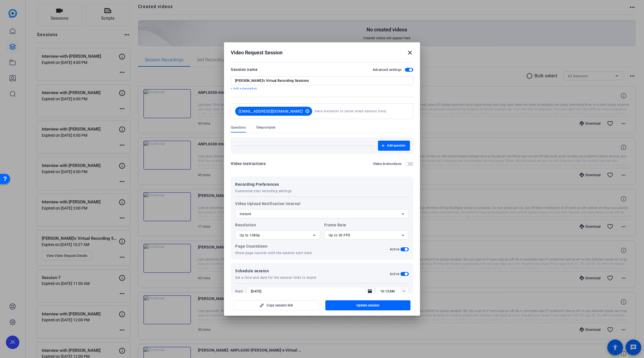 The image size is (644, 358). What do you see at coordinates (264, 184) in the screenshot?
I see `span: Recording Preferences` at bounding box center [264, 184].